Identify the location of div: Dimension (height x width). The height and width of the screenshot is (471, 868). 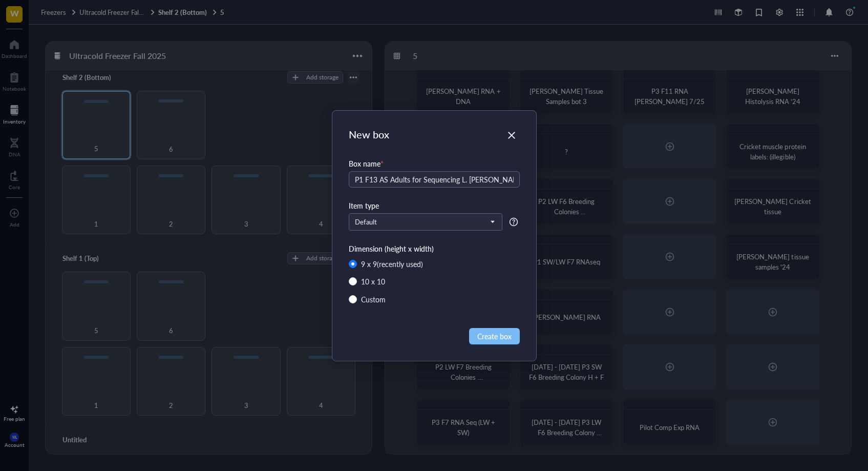
(434, 248).